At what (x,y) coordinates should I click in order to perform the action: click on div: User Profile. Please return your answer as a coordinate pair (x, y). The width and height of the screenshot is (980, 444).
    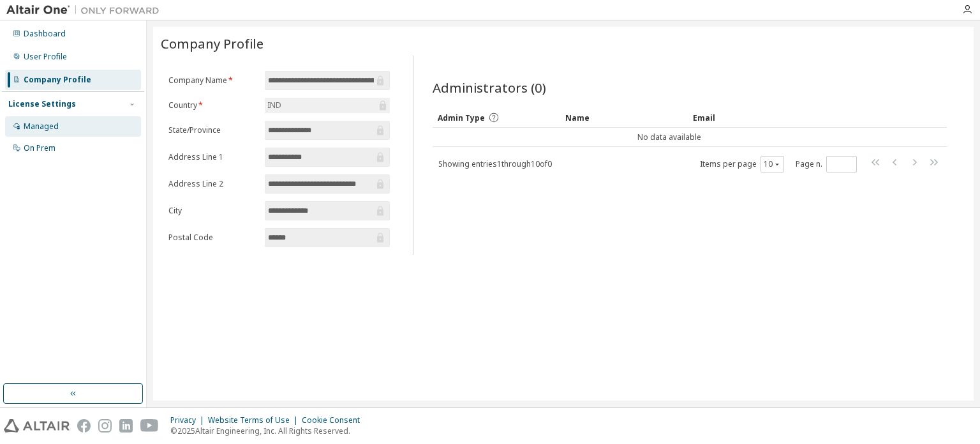
    Looking at the image, I should click on (45, 57).